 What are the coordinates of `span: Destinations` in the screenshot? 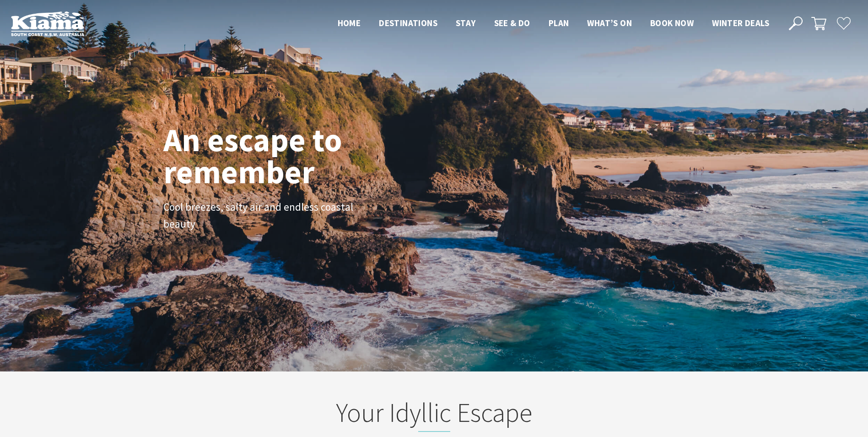 It's located at (409, 23).